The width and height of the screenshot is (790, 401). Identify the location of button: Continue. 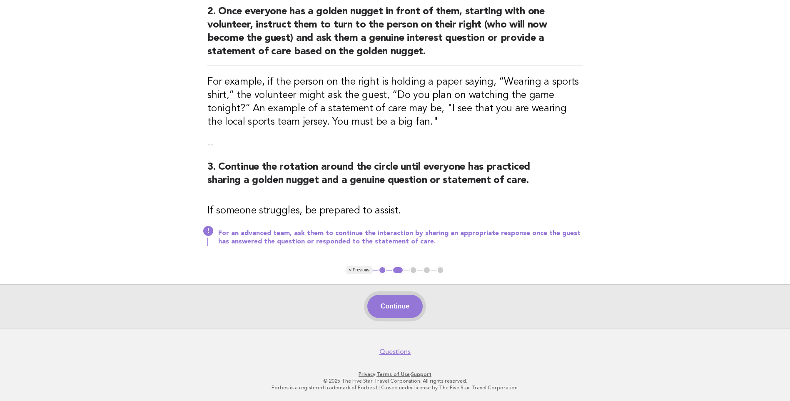
(395, 306).